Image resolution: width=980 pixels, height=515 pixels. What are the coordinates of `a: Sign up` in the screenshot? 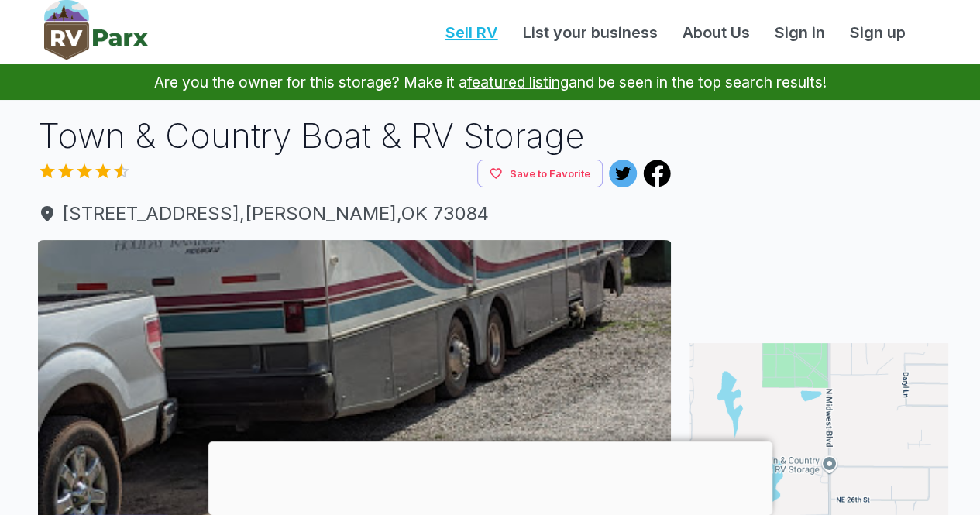 It's located at (878, 32).